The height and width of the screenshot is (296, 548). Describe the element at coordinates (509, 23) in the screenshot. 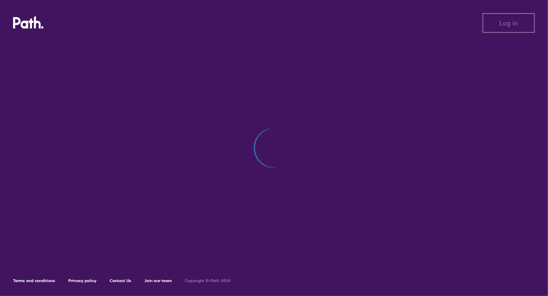

I see `button: Log in` at that location.